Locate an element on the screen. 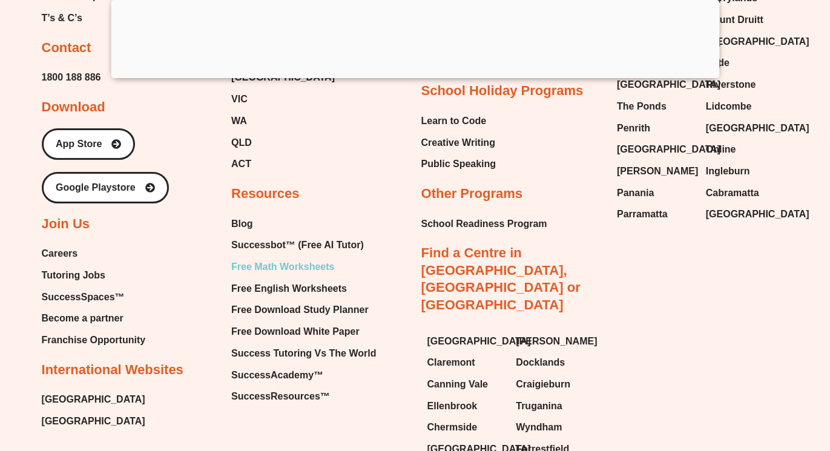 The image size is (830, 451). span: Free Math Worksheets is located at coordinates (283, 267).